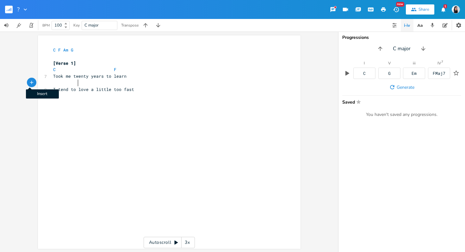 This screenshot has width=465, height=252. Describe the element at coordinates (130, 25) in the screenshot. I see `div: Transpose` at that location.